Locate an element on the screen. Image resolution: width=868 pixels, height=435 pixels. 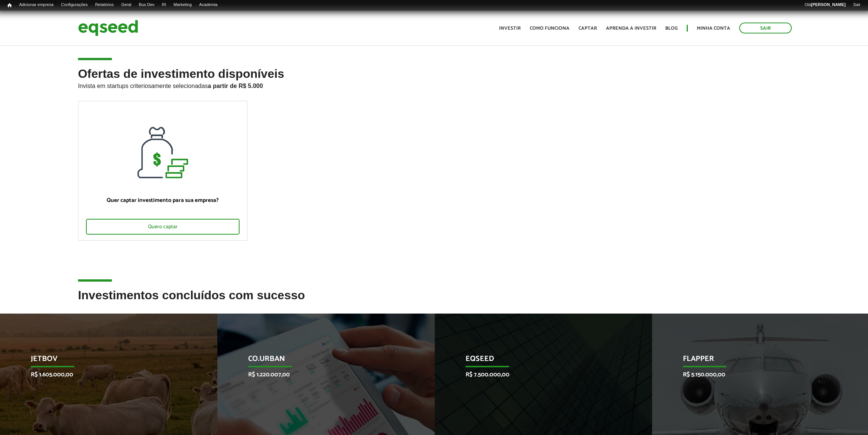
a: Geral is located at coordinates (126, 5).